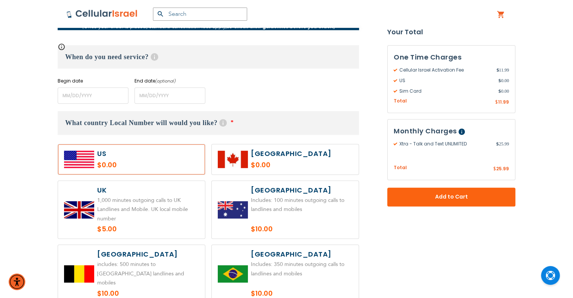  I want to click on input: Search, so click(200, 14).